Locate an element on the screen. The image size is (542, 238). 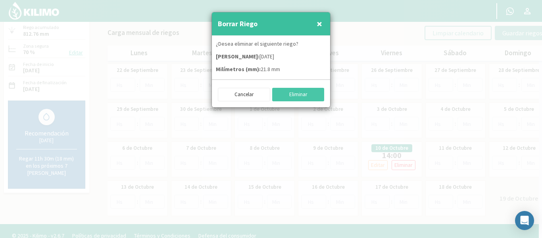
strong: Milímetros (mm): is located at coordinates (238, 69).